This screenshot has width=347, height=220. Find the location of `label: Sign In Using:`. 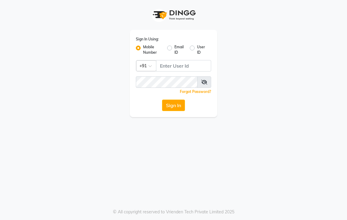

label: Sign In Using: is located at coordinates (147, 39).